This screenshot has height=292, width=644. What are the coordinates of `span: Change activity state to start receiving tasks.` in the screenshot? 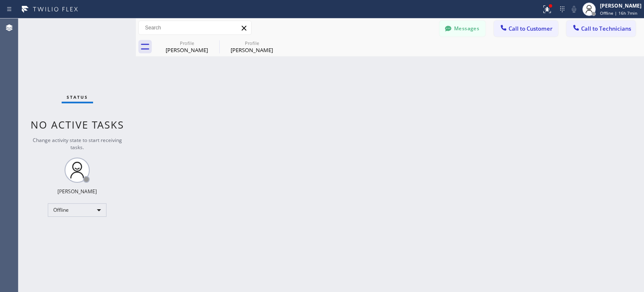 It's located at (77, 144).